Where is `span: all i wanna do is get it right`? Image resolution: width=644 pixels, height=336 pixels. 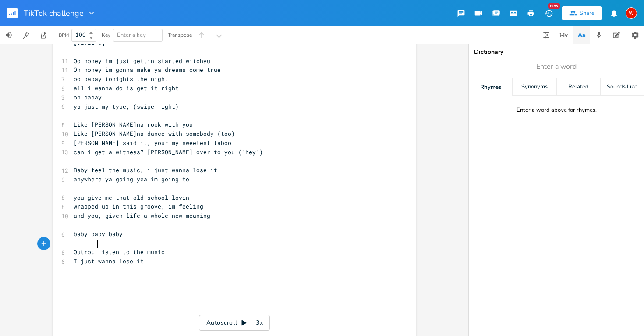
span: all i wanna do is get it right is located at coordinates (126, 88).